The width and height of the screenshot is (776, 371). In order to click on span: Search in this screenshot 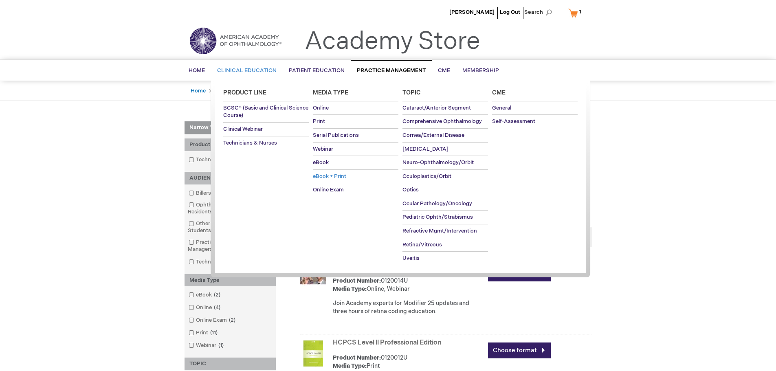, I will do `click(539, 12)`.